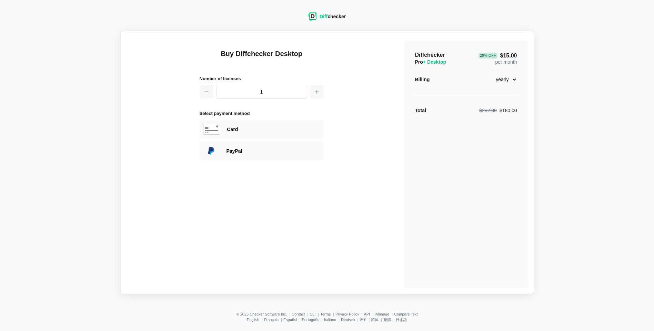 This screenshot has width=654, height=331. I want to click on div: $180.00, so click(497, 111).